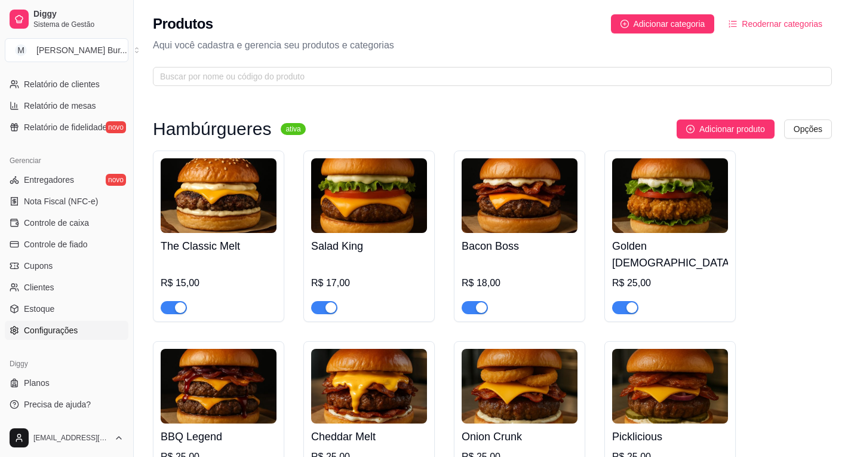  Describe the element at coordinates (78, 24) in the screenshot. I see `span: Sistema de Gestão` at that location.